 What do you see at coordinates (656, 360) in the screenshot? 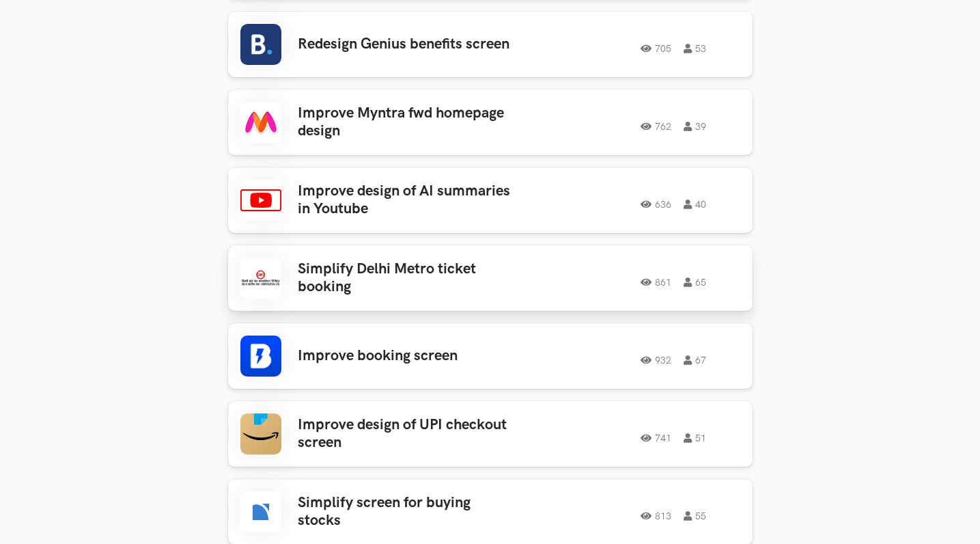
I see `span: 932` at bounding box center [656, 360].